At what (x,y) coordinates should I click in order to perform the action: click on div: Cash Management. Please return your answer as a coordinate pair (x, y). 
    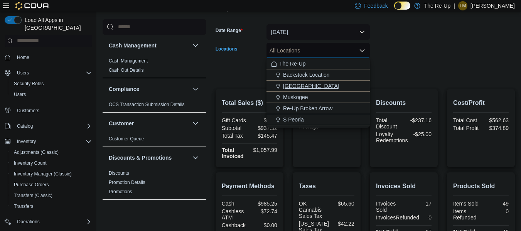
    Looking at the image, I should click on (154, 67).